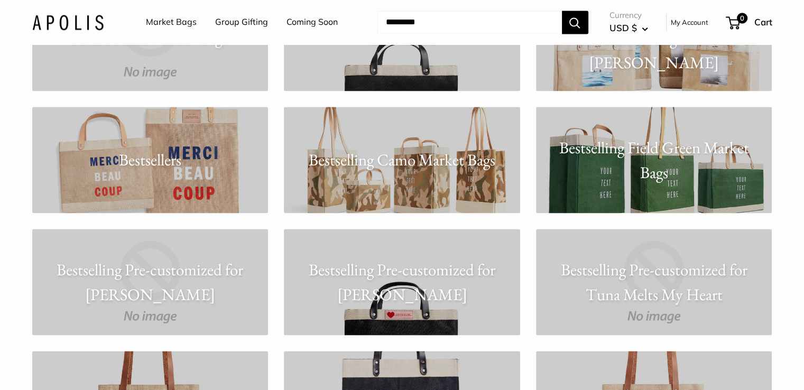 The height and width of the screenshot is (390, 804). Describe the element at coordinates (654, 282) in the screenshot. I see `a: Bestselling Pre-customized for Tuna Melts My Heart` at that location.